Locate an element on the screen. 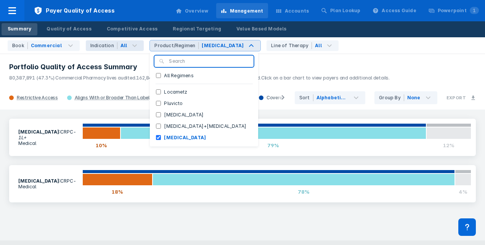 Image resolution: width=485 pixels, height=245 pixels. label: Locametz is located at coordinates (175, 92).